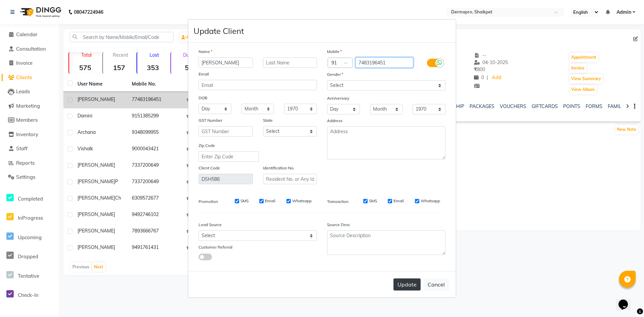  Describe the element at coordinates (268, 121) in the screenshot. I see `label: State` at that location.